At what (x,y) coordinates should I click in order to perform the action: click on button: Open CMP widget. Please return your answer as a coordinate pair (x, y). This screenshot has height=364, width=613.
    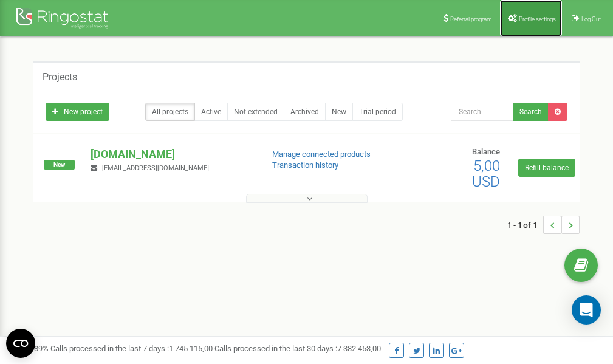
    Looking at the image, I should click on (21, 343).